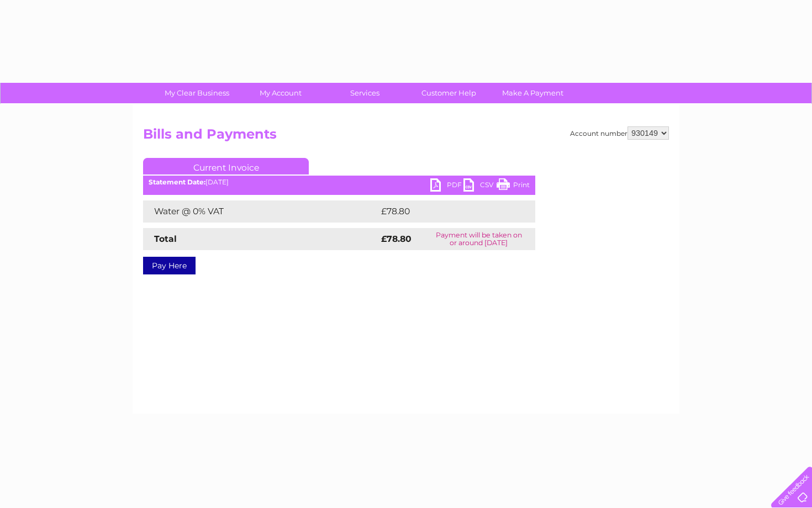 Image resolution: width=812 pixels, height=508 pixels. Describe the element at coordinates (448, 92) in the screenshot. I see `a: Customer Help` at that location.